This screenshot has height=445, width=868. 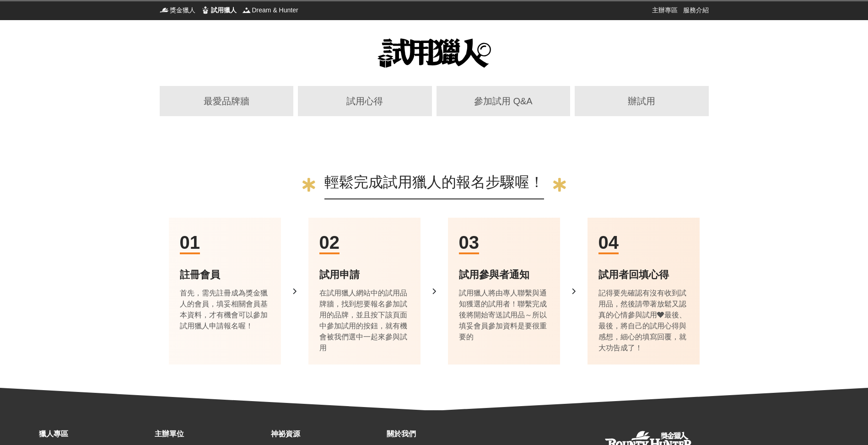 I want to click on span: 02, so click(x=330, y=243).